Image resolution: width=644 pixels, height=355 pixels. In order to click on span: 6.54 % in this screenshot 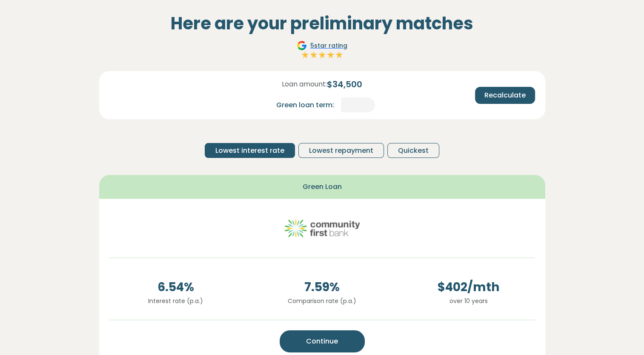, I will do `click(176, 287)`.